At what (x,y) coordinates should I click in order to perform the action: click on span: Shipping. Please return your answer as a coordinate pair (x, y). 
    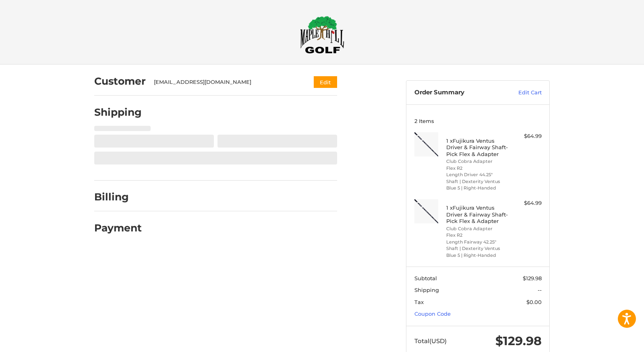
    Looking at the image, I should click on (427, 290).